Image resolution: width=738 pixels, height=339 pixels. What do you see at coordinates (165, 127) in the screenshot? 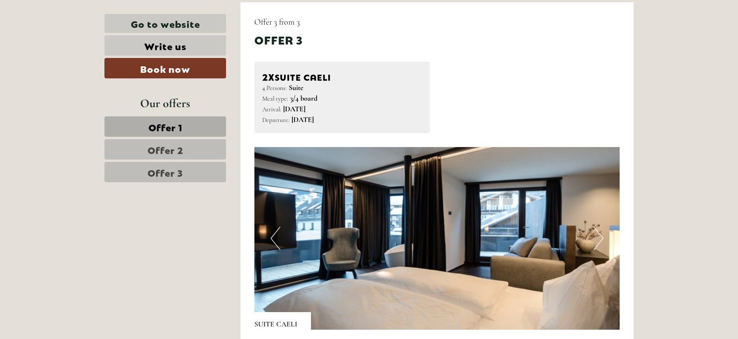
I see `span: Offer 1` at bounding box center [165, 127].